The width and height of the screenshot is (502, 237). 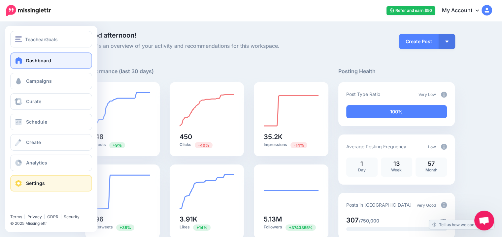 What do you see at coordinates (37, 163) in the screenshot?
I see `span: Analytics` at bounding box center [37, 163].